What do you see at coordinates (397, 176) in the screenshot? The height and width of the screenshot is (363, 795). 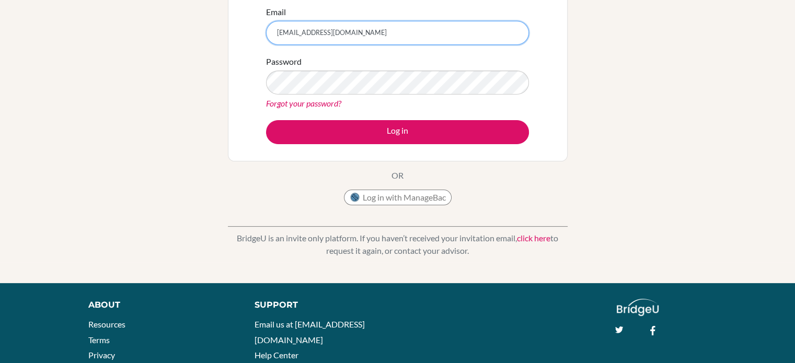 I see `p: OR` at bounding box center [397, 176].